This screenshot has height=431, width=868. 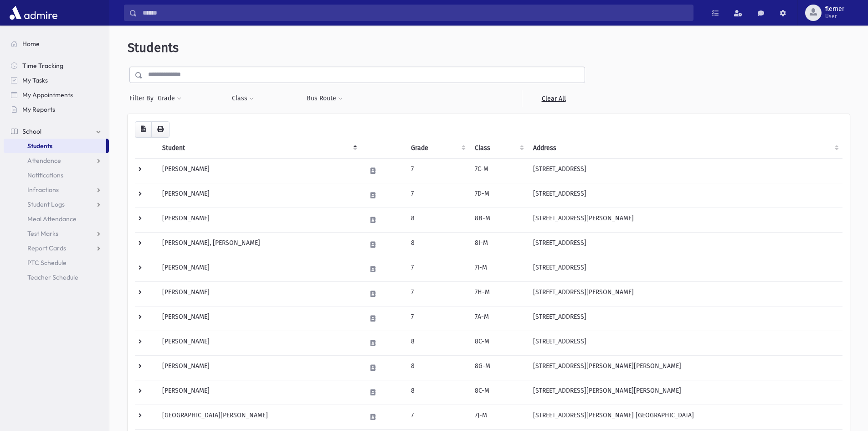 I want to click on td: 7H-M, so click(x=498, y=294).